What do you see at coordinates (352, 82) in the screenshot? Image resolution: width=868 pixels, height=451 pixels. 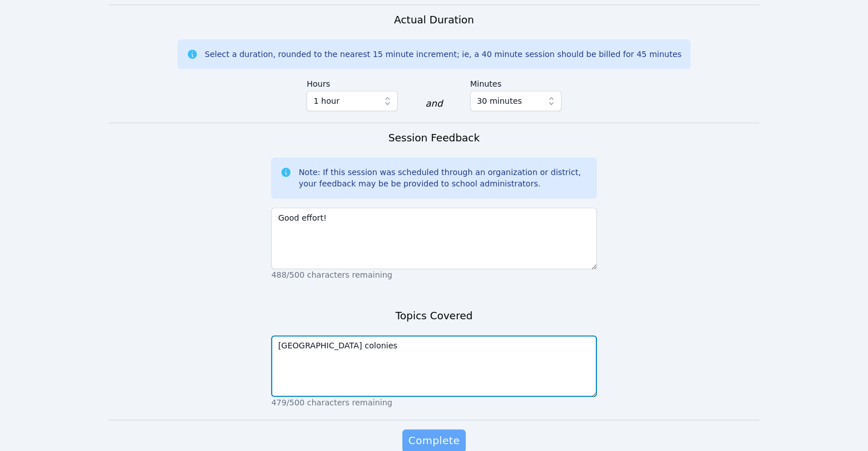 I see `label: Hours` at bounding box center [352, 82].